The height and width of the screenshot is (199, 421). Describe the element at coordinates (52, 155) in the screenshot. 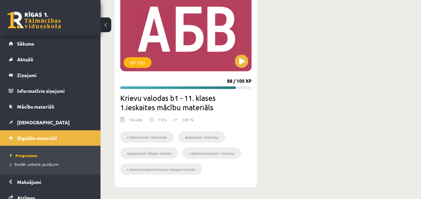

I see `a: Programma` at that location.